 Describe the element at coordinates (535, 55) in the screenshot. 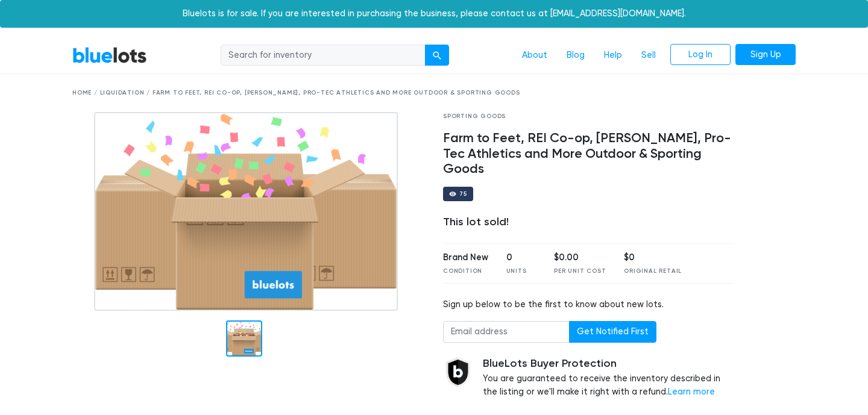

I see `a: About` at that location.